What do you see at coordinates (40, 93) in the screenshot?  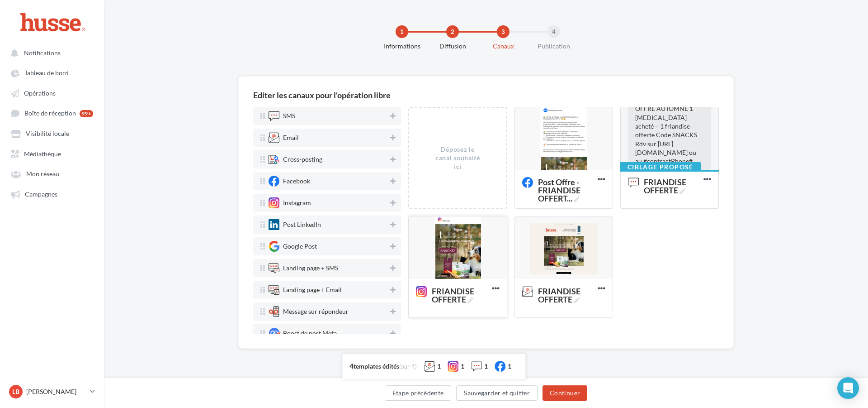 I see `span: Opérations` at bounding box center [40, 93].